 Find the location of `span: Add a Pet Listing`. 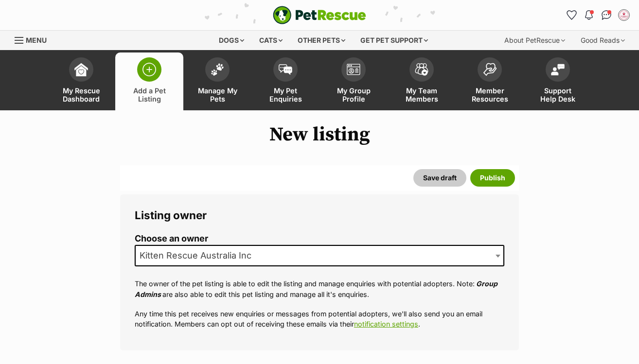

span: Add a Pet Listing is located at coordinates (149, 95).